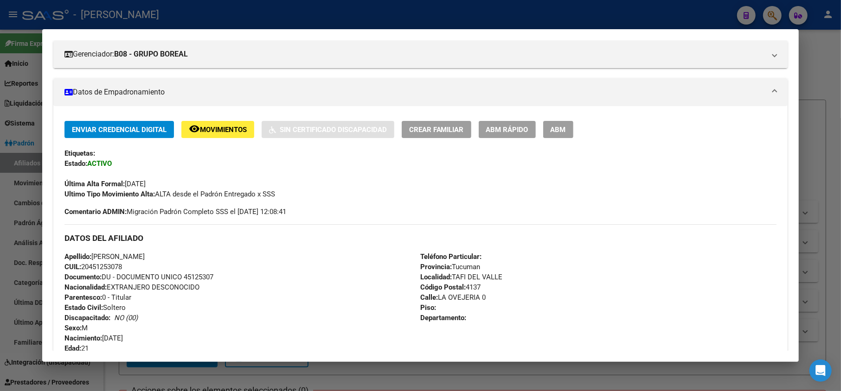 The image size is (841, 391). What do you see at coordinates (76, 164) in the screenshot?
I see `strong: Estado:` at bounding box center [76, 164].